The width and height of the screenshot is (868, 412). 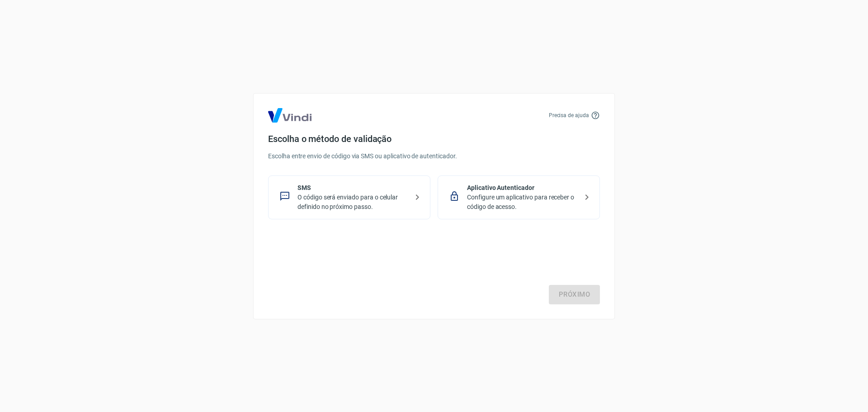 I want to click on p: Configure um aplicativo para receber o código de acesso., so click(x=522, y=202).